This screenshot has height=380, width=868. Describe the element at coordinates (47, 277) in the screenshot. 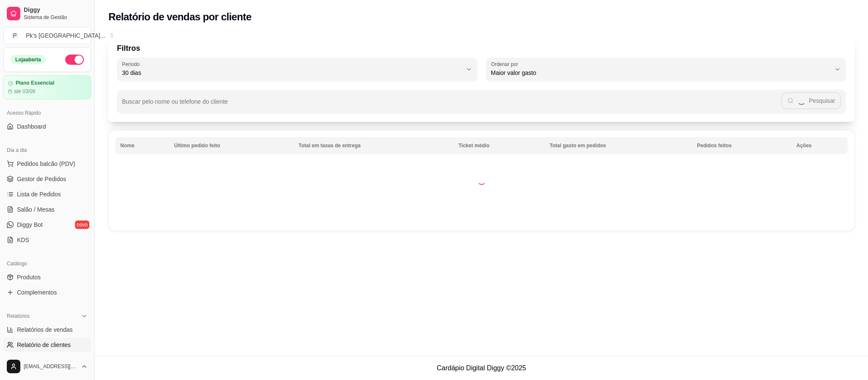

I see `a: Produtos` at that location.